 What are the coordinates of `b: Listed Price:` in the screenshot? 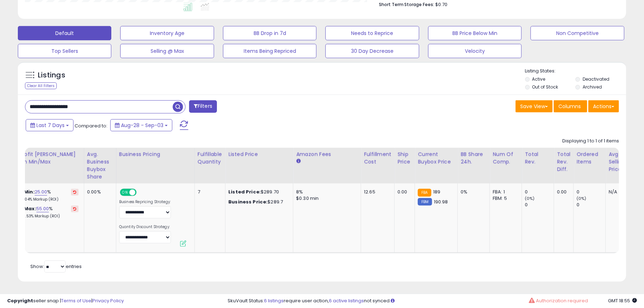 It's located at (244, 192).